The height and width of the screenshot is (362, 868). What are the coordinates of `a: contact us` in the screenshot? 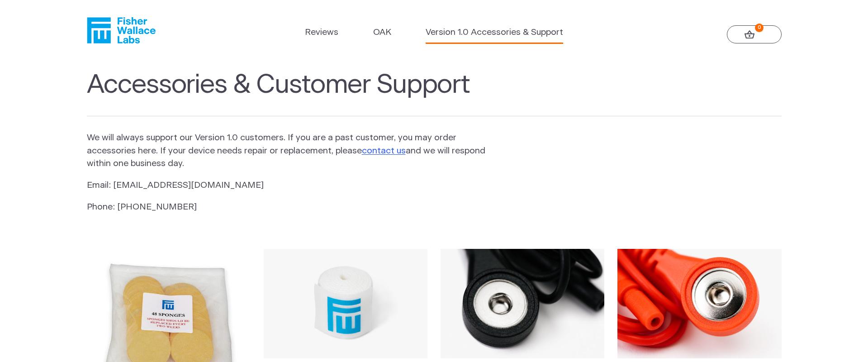 It's located at (384, 151).